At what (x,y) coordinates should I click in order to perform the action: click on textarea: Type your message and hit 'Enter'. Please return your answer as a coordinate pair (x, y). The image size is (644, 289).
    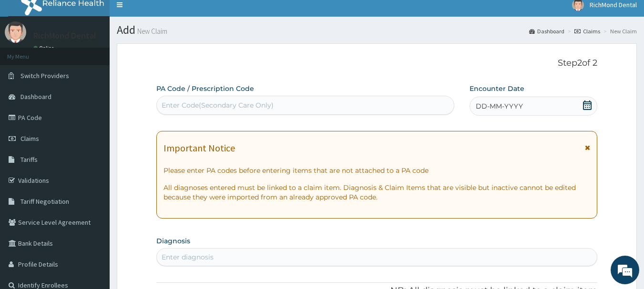
    Looking at the image, I should click on (93, 207).